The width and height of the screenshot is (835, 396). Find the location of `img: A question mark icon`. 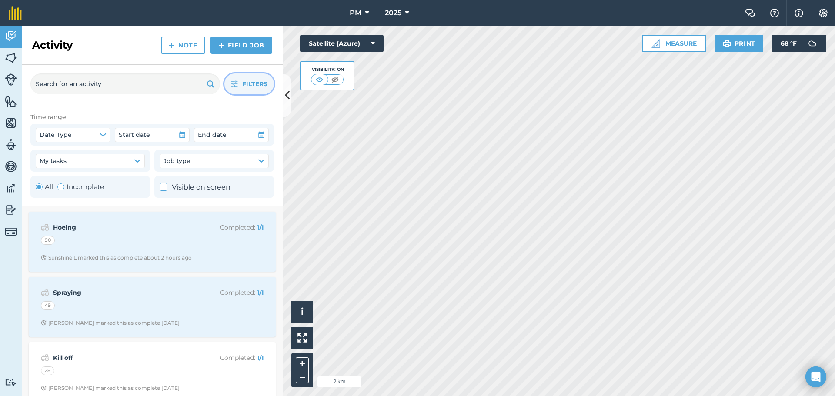

img: A question mark icon is located at coordinates (774, 13).